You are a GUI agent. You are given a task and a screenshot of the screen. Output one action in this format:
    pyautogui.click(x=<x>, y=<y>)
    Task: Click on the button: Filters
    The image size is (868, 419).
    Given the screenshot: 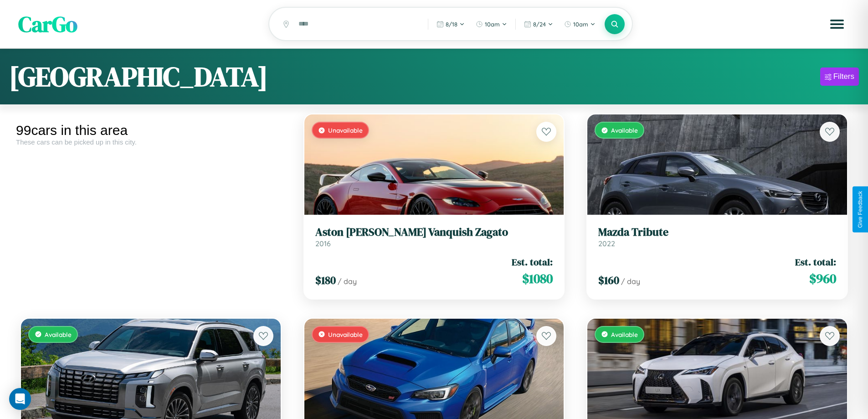 What is the action you would take?
    pyautogui.click(x=839, y=77)
    